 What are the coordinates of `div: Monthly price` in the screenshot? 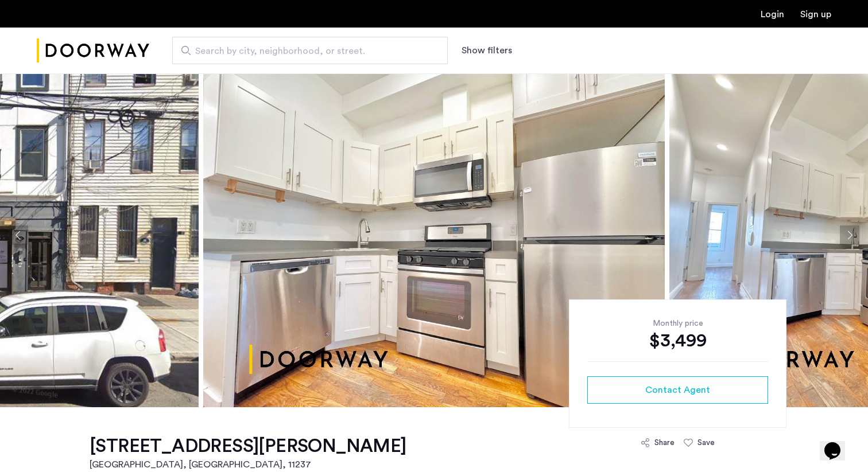 It's located at (678, 324).